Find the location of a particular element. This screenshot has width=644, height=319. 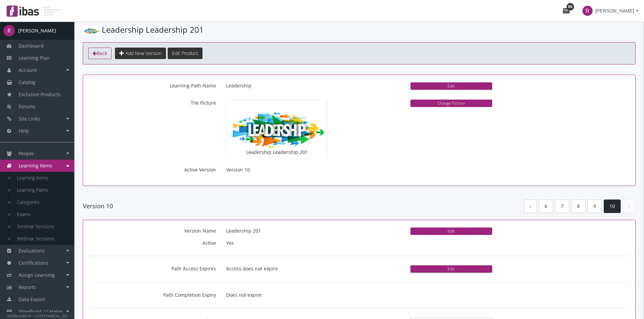

span: Learning Items is located at coordinates (36, 166).